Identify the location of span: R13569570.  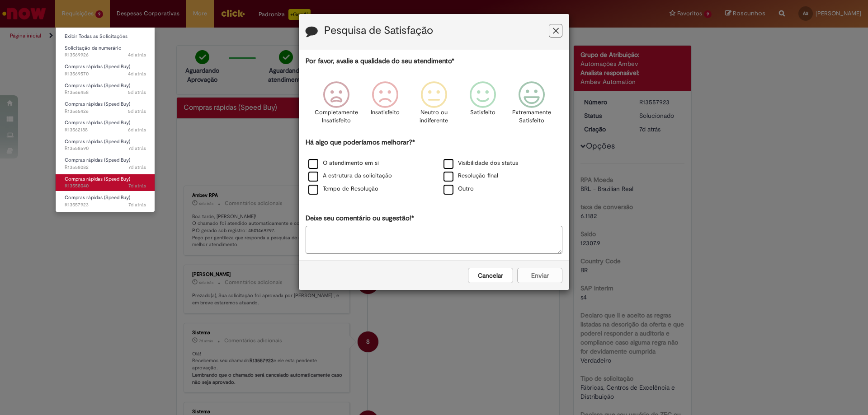
(106, 74).